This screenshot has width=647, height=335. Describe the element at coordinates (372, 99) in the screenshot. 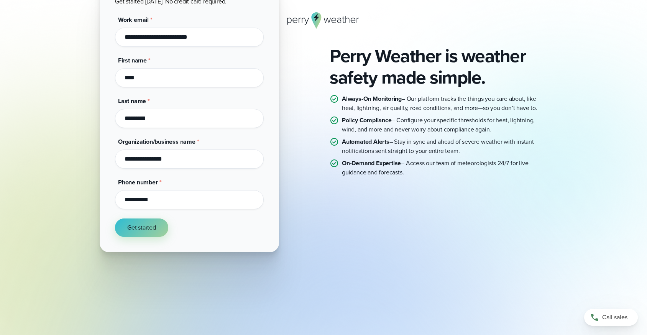

I see `strong: Always-On Monitoring` at that location.